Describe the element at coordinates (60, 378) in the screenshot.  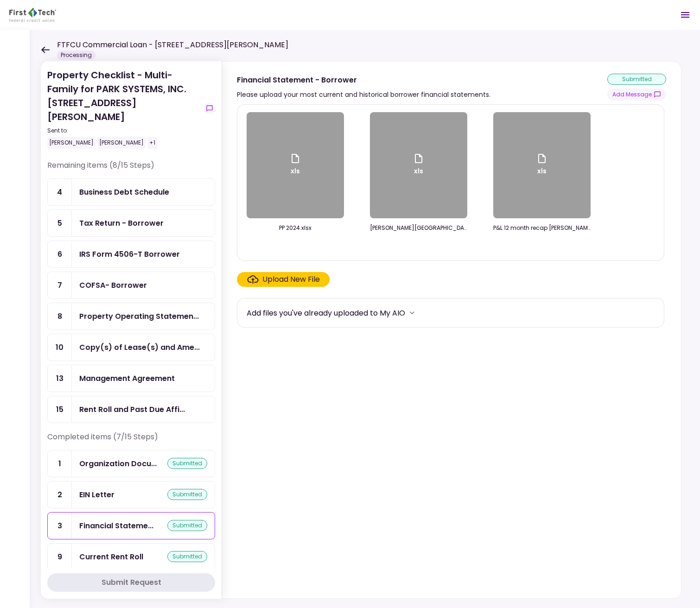
I see `div: 13` at that location.